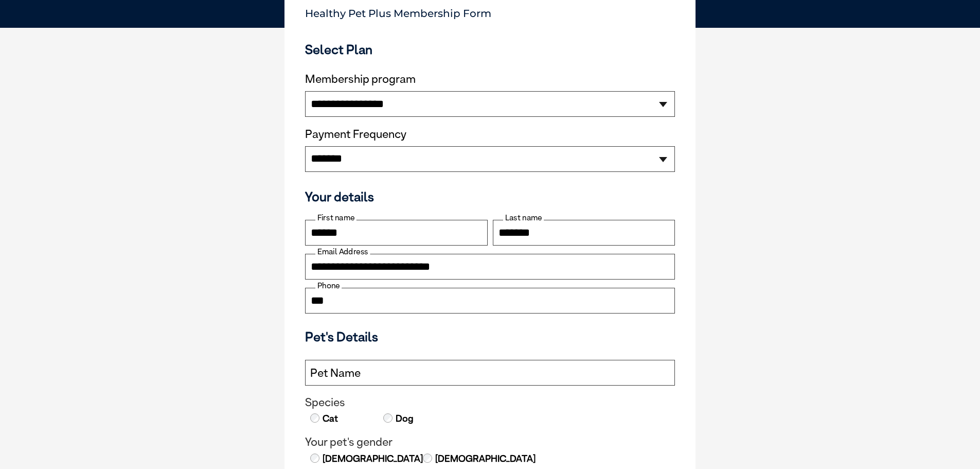 This screenshot has width=980, height=469. What do you see at coordinates (336, 217) in the screenshot?
I see `label: First name` at bounding box center [336, 217].